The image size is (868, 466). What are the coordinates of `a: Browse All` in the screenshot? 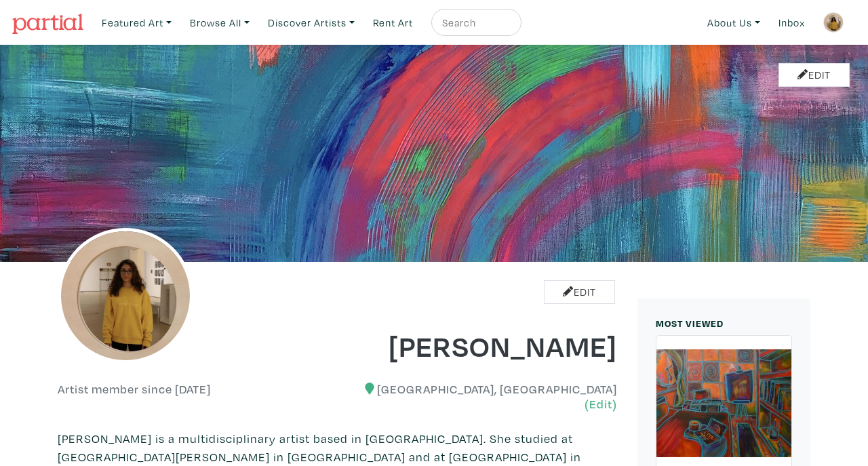 It's located at (220, 23).